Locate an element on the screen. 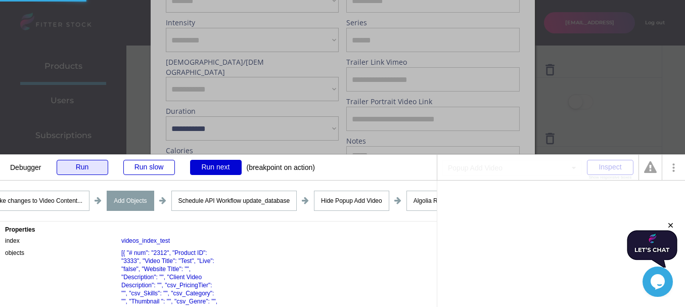  div: objects is located at coordinates (63, 252).